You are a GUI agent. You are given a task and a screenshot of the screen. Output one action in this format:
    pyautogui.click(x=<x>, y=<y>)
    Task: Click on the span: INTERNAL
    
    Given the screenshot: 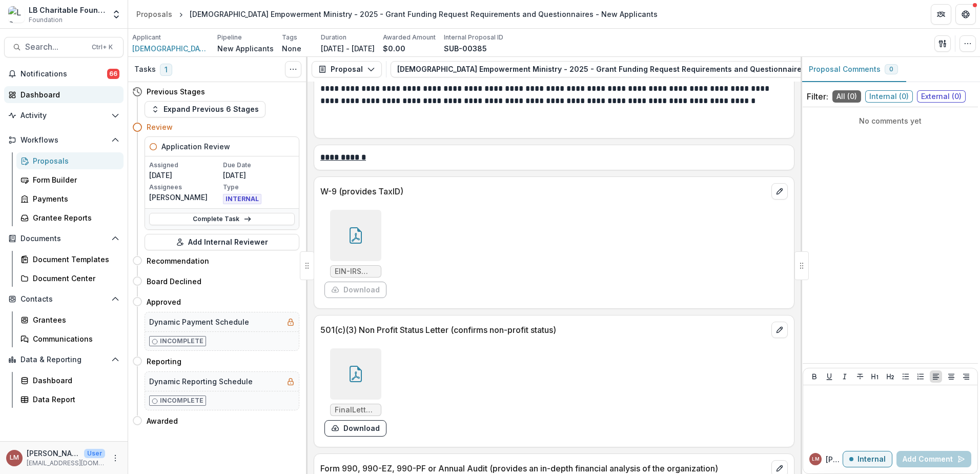 What is the action you would take?
    pyautogui.click(x=242, y=199)
    